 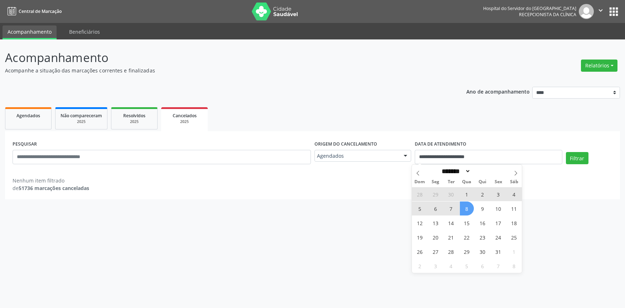 I want to click on span: Outubro 20, 2025, so click(x=435, y=237).